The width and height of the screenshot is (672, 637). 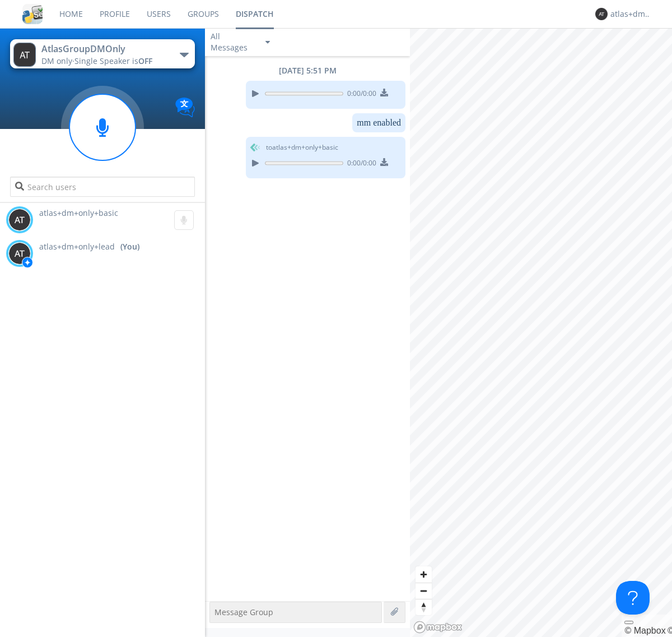 What do you see at coordinates (104, 49) in the screenshot?
I see `div: AtlasGroupDMOnly` at bounding box center [104, 49].